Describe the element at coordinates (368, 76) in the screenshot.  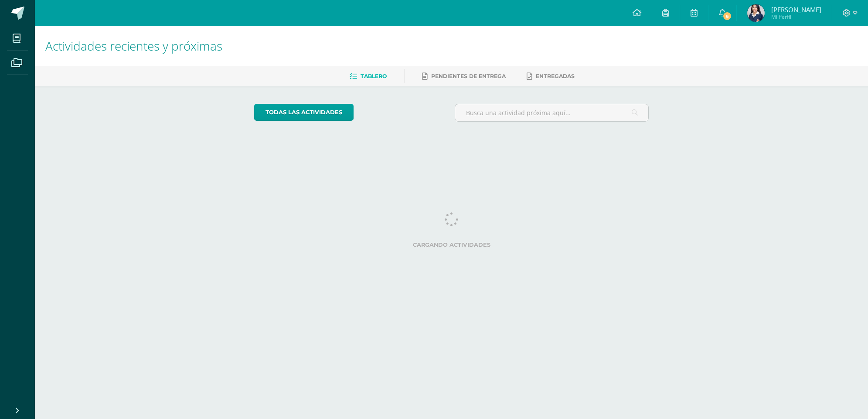
I see `a: Tablero` at that location.